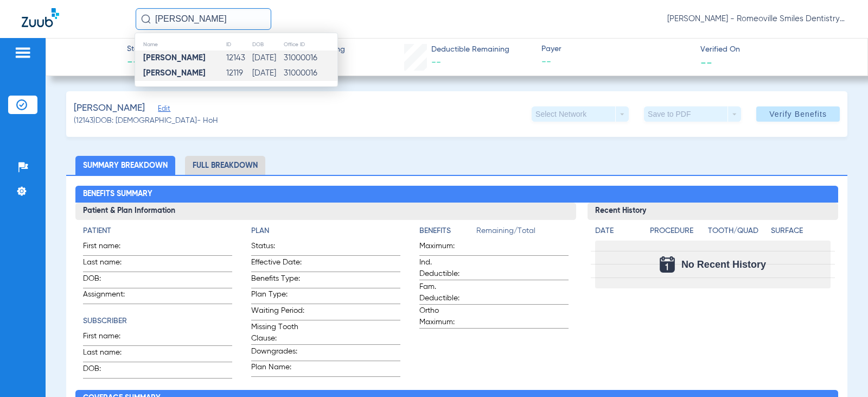 Image resolution: width=868 pixels, height=397 pixels. I want to click on span: Edit, so click(163, 110).